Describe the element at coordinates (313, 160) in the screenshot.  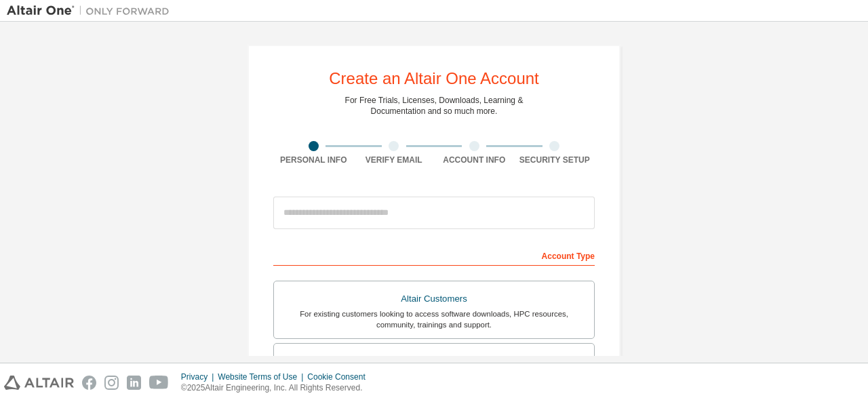
I see `div: Personal Info` at that location.